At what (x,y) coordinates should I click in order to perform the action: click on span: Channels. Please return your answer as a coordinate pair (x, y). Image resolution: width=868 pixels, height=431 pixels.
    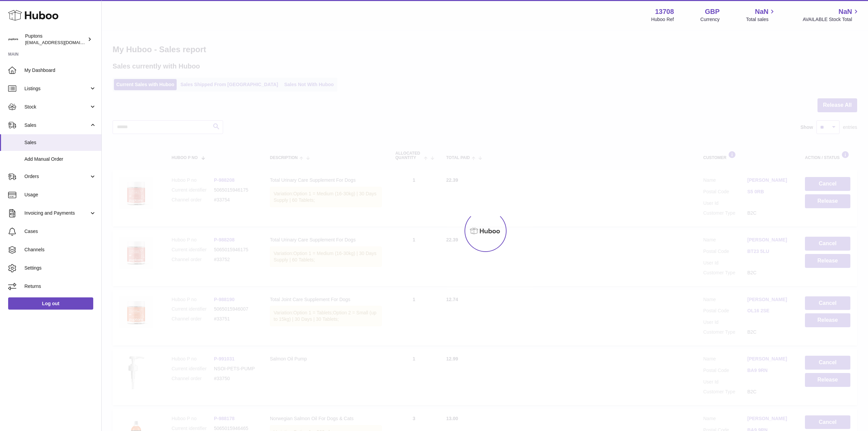
    Looking at the image, I should click on (60, 249).